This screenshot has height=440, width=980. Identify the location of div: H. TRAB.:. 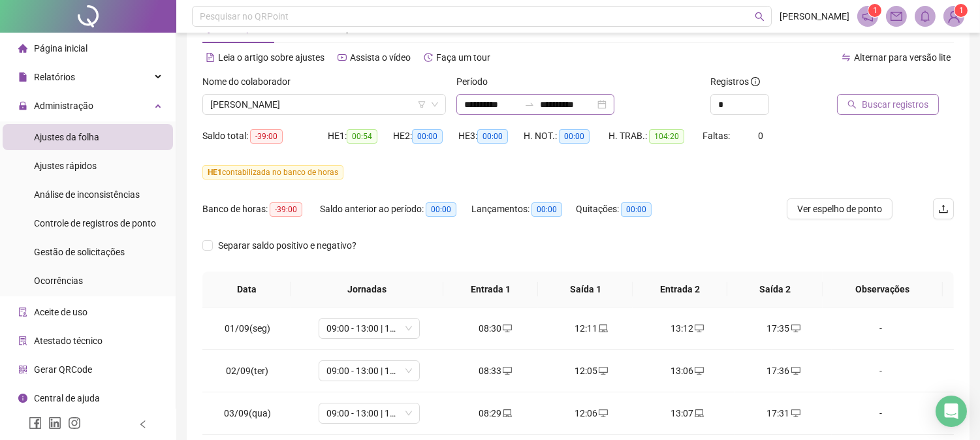
(655, 136).